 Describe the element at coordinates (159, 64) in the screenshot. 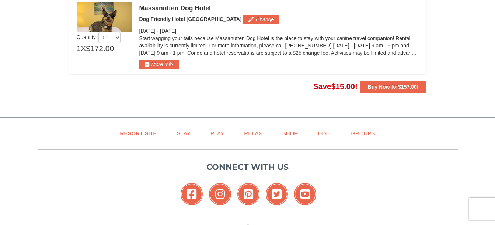

I see `button: More Info` at that location.